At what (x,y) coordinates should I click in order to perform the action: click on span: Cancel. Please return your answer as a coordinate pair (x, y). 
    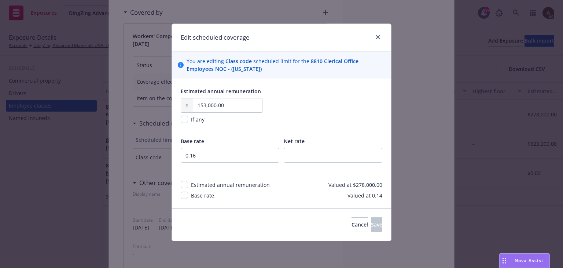
    Looking at the image, I should click on (360, 224).